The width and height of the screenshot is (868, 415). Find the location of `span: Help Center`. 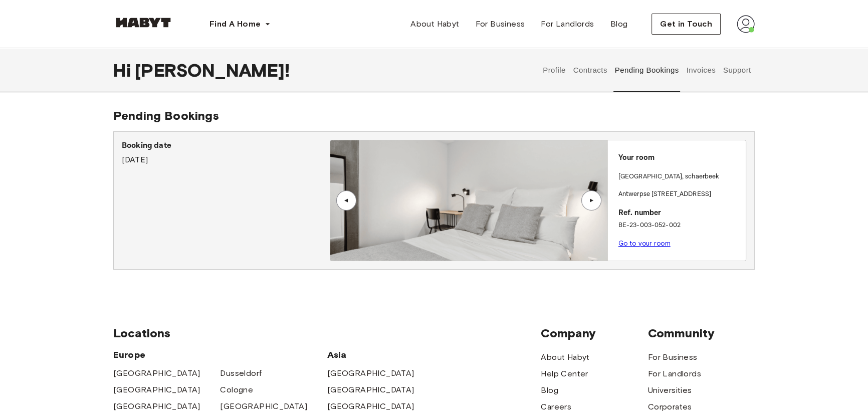

span: Help Center is located at coordinates (564, 374).